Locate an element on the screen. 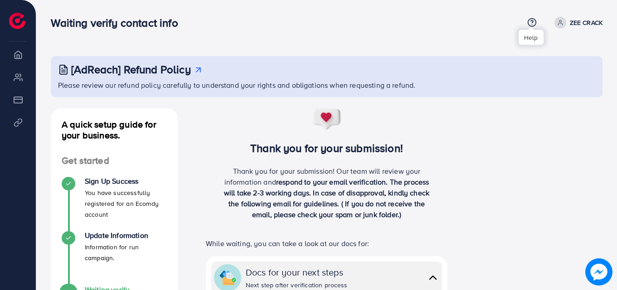 This screenshot has height=290, width=617. div: Help is located at coordinates (531, 37).